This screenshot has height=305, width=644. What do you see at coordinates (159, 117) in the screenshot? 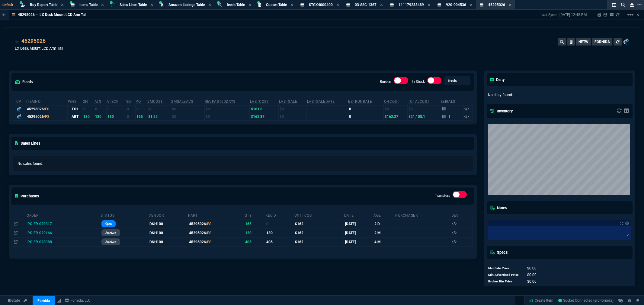
I see `td: $1.25` at bounding box center [159, 117].